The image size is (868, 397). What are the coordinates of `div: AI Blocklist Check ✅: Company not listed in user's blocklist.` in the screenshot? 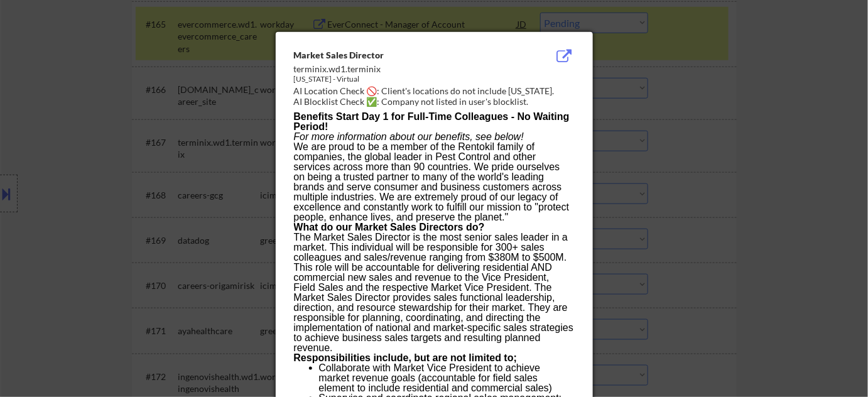 It's located at (436, 102).